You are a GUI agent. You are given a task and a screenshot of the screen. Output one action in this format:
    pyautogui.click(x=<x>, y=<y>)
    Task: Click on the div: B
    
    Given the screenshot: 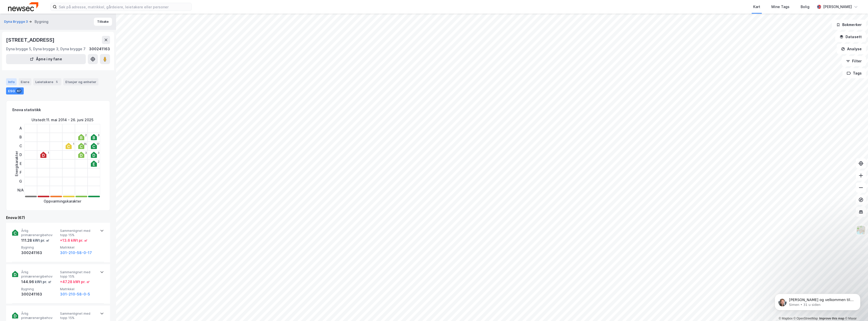 What is the action you would take?
    pyautogui.click(x=21, y=137)
    